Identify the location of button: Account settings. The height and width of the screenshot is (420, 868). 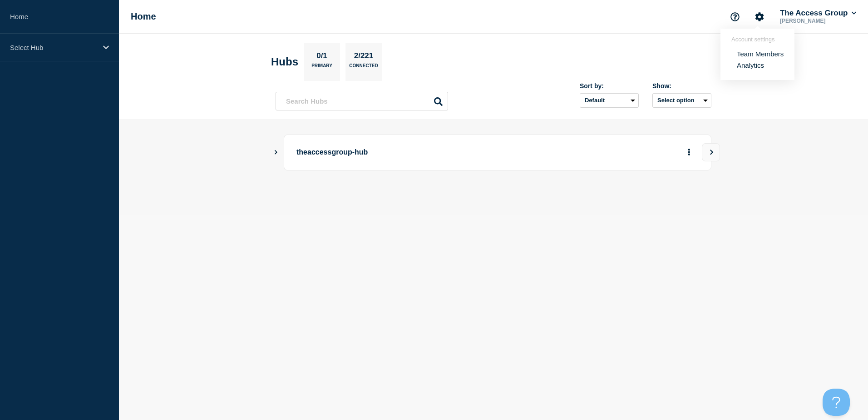
(760, 17).